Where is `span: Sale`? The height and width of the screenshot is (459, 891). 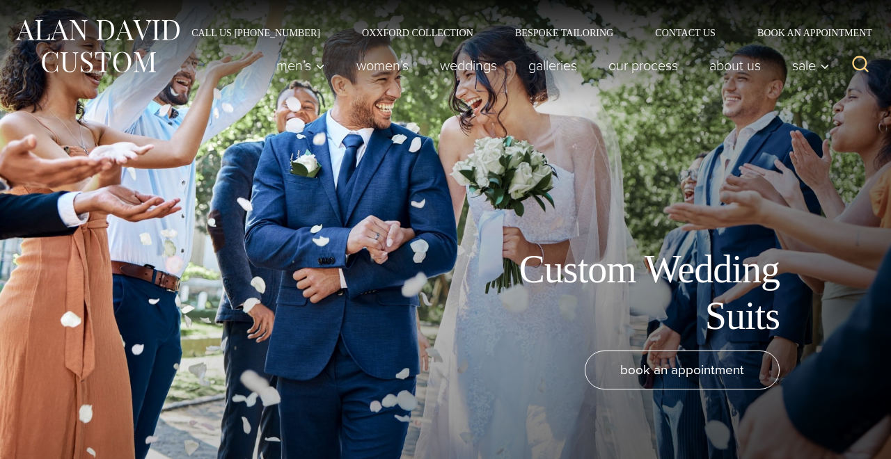
span: Sale is located at coordinates (811, 65).